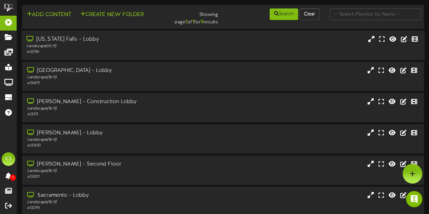 Image resolution: width=429 pixels, height=214 pixels. I want to click on div: # 13301, so click(106, 177).